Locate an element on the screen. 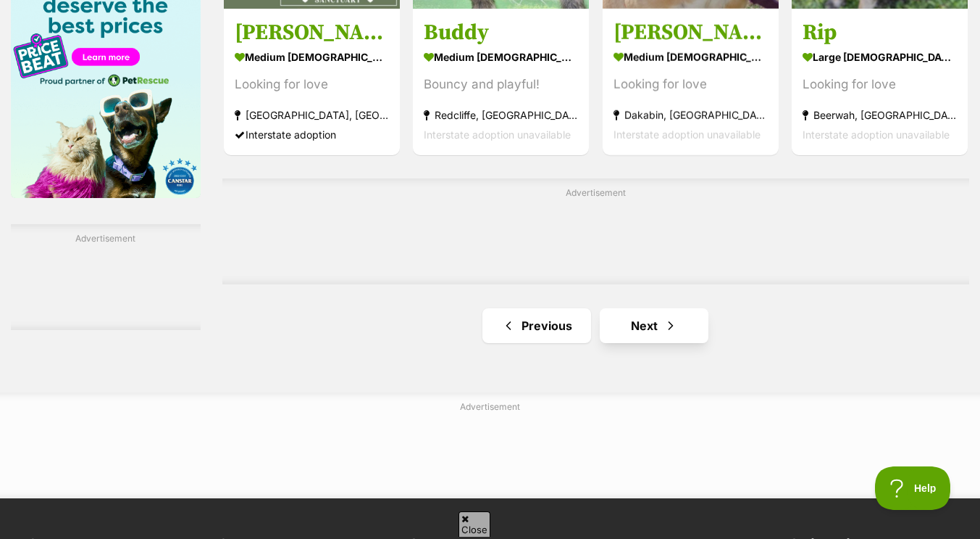 Image resolution: width=980 pixels, height=539 pixels. h3: Rip is located at coordinates (880, 32).